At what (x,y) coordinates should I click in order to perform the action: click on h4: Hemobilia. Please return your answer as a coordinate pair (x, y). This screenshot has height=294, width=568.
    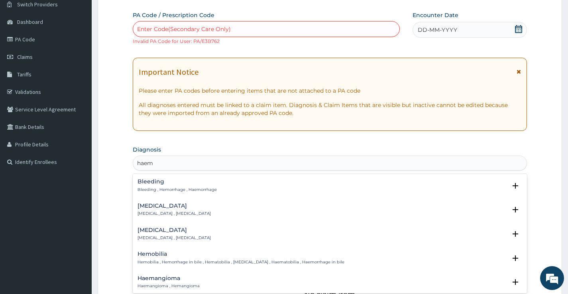
    Looking at the image, I should click on (241, 254).